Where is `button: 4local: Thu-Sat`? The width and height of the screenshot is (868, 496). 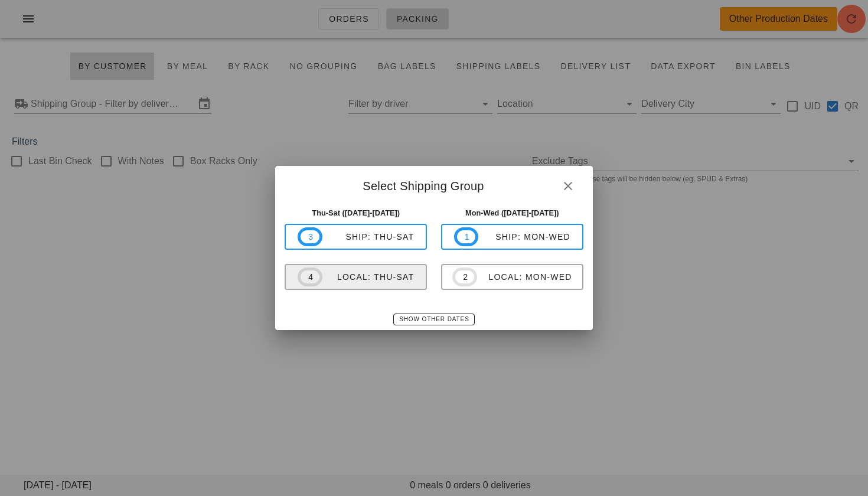 button: 4local: Thu-Sat is located at coordinates (356, 277).